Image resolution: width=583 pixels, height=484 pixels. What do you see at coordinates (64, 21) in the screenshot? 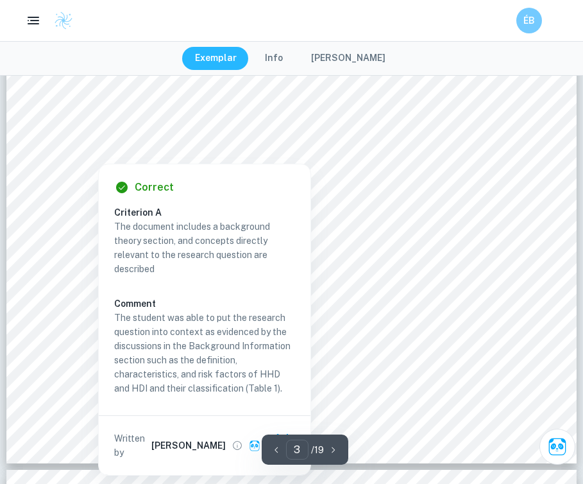
I see `img: Clastify logo` at bounding box center [64, 21].